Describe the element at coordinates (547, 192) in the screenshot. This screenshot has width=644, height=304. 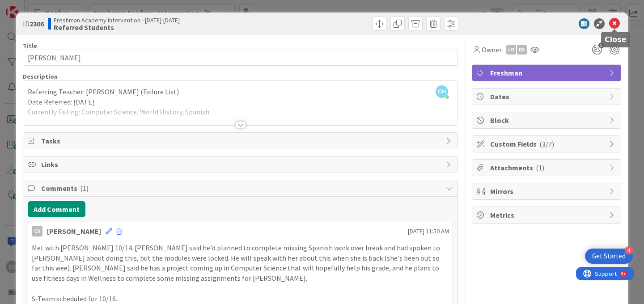
I see `span: Mirrors` at that location.